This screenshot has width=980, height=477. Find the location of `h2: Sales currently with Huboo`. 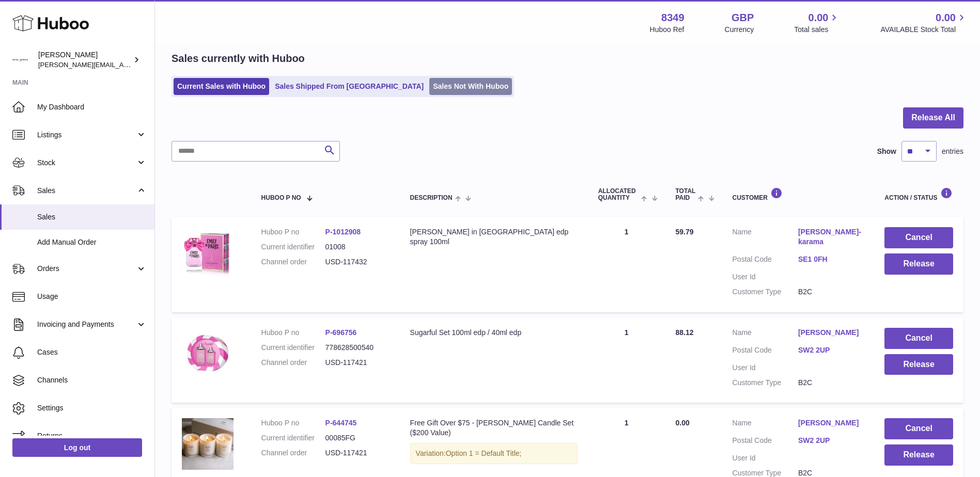

h2: Sales currently with Huboo is located at coordinates (239, 58).